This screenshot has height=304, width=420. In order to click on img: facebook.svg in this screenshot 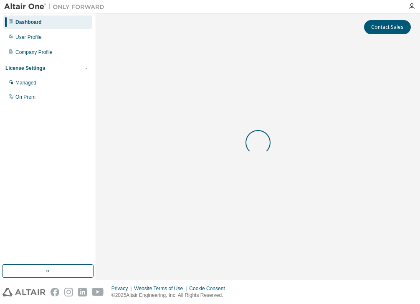, I will do `click(55, 292)`.